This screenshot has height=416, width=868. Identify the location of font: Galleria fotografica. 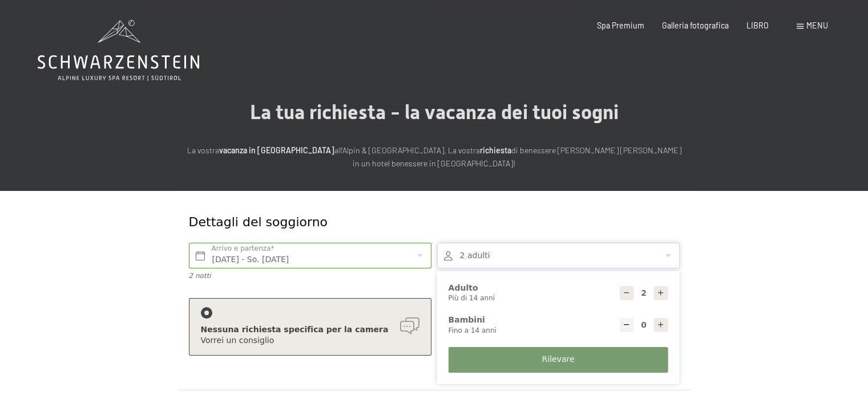
(695, 25).